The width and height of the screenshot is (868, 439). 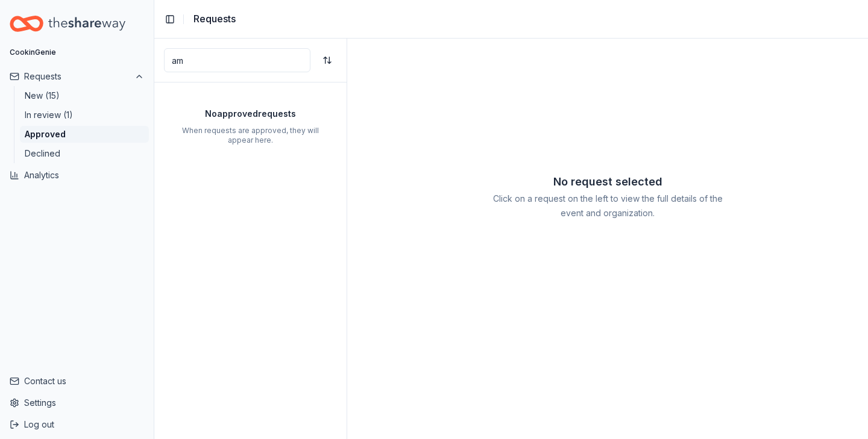 What do you see at coordinates (32, 53) in the screenshot?
I see `div: CookinGenie` at bounding box center [32, 53].